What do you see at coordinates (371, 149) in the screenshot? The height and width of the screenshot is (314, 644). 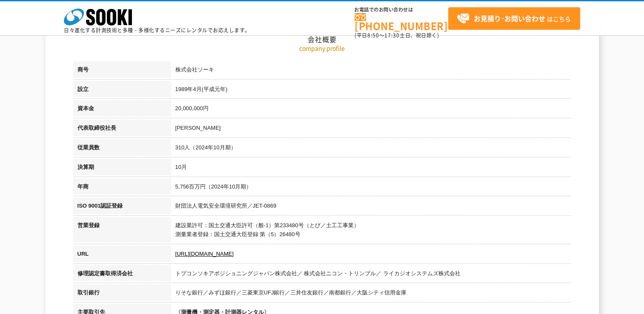 I see `td: 310人（2024年10月期）` at bounding box center [371, 149].